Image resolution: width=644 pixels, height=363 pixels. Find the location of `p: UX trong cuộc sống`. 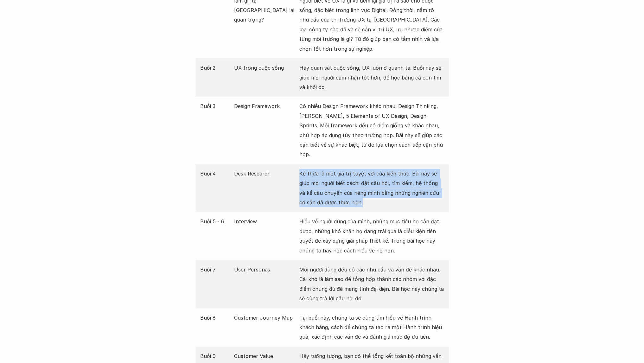

p: UX trong cuộc sống is located at coordinates (265, 68).